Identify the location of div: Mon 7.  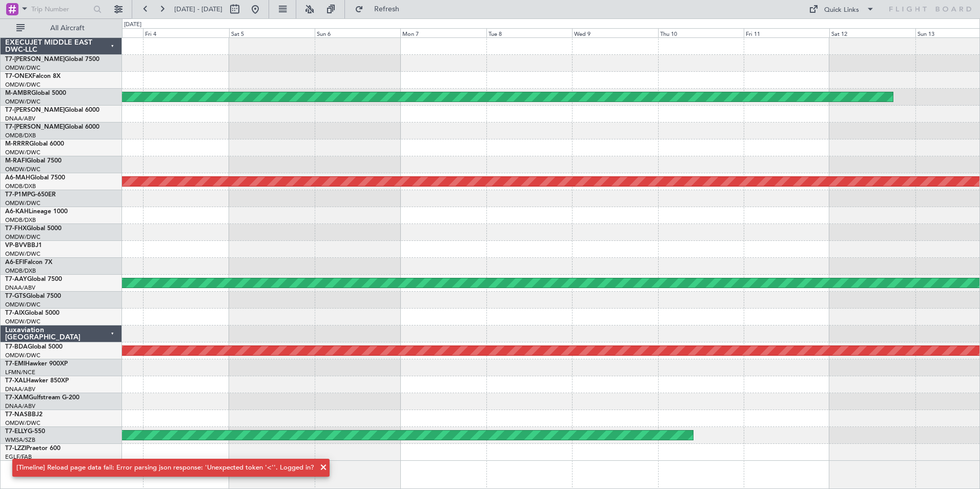
(442, 33).